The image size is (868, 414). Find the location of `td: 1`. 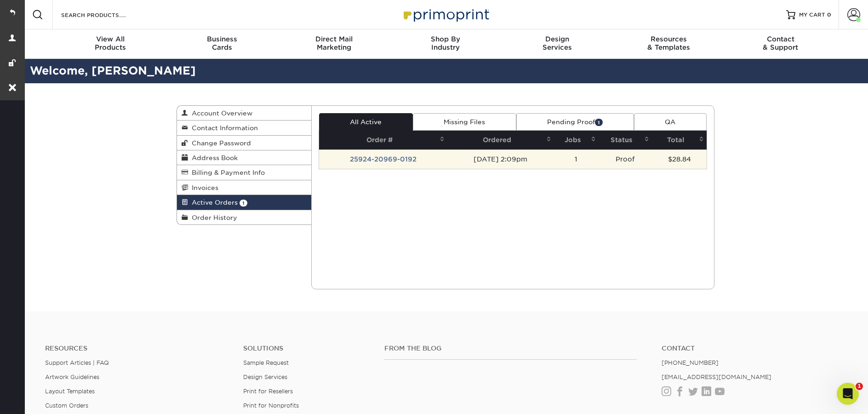

td: 1 is located at coordinates (576, 159).